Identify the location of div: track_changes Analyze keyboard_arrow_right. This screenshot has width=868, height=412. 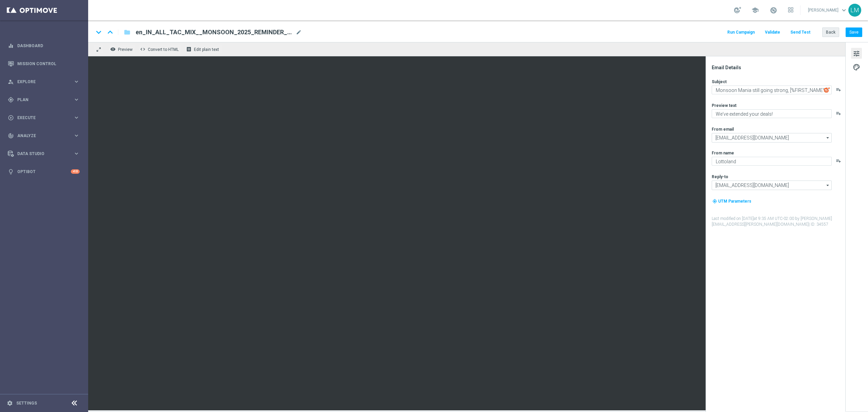
(44, 136).